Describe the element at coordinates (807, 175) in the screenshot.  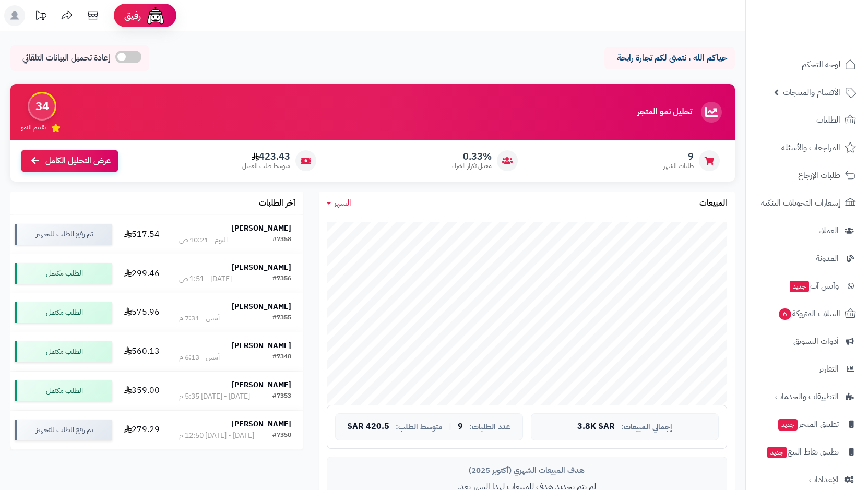
I see `a: طلبات الإرجاع` at that location.